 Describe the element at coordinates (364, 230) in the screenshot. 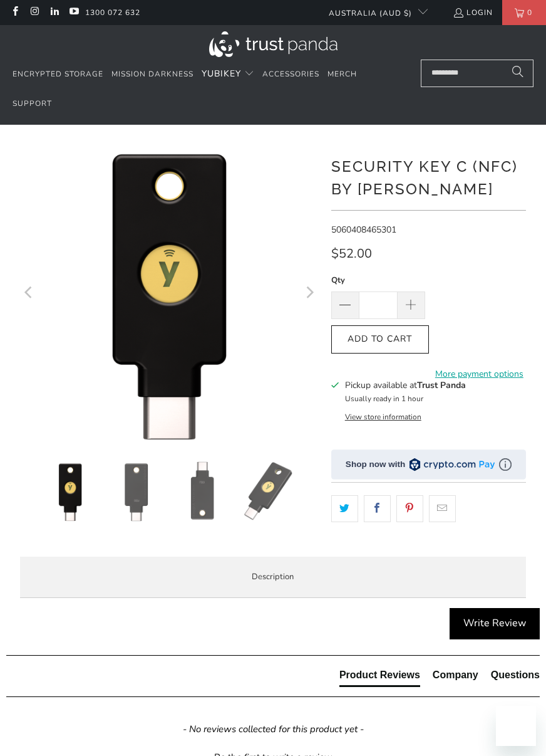

I see `span: 5060408465301` at that location.